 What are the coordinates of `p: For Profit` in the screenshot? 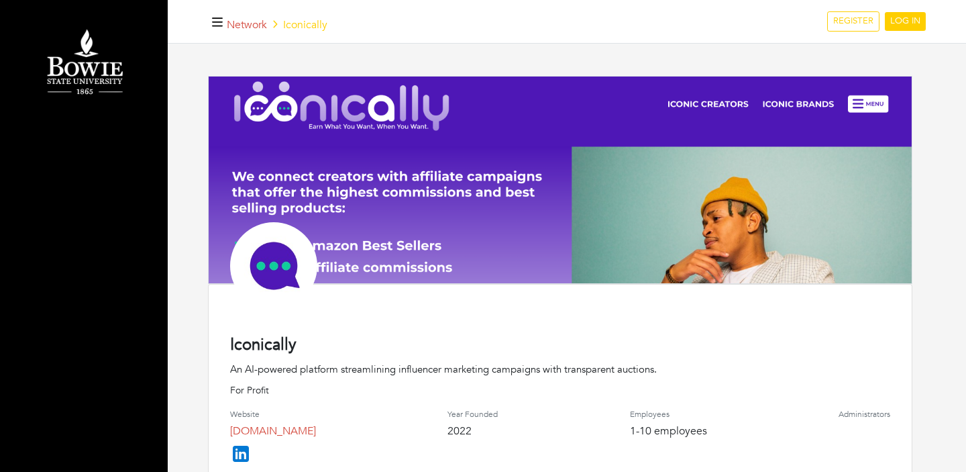 It's located at (560, 390).